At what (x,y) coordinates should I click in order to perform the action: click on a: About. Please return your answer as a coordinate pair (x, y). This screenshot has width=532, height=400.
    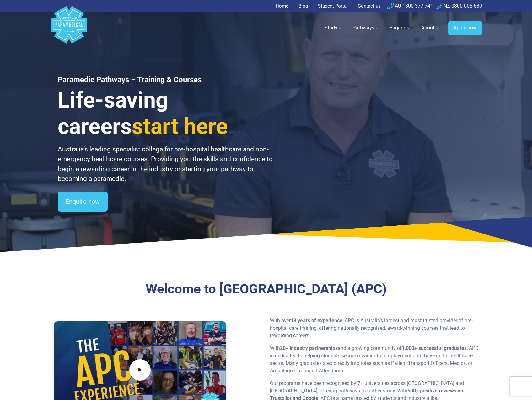
    Looking at the image, I should click on (430, 28).